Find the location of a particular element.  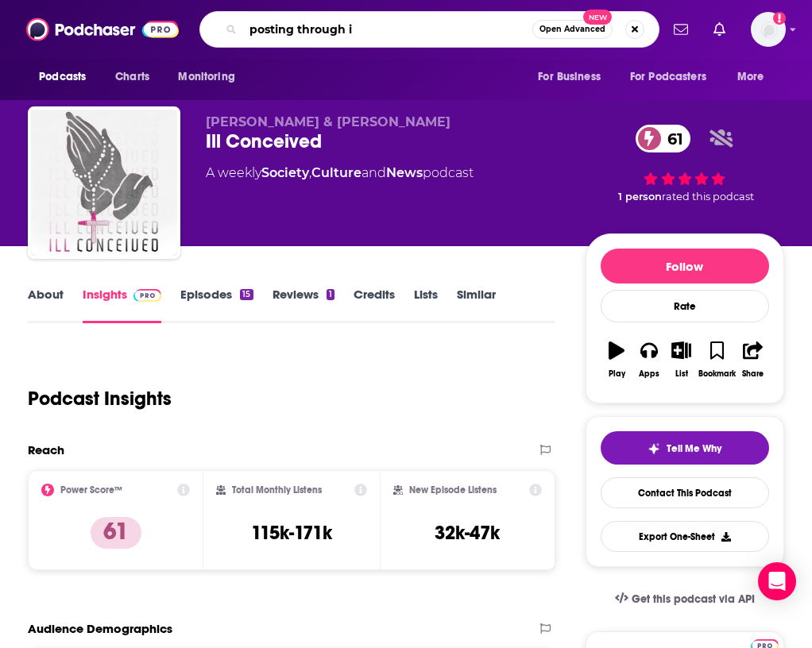

img: Podchaser Pro is located at coordinates (147, 295).